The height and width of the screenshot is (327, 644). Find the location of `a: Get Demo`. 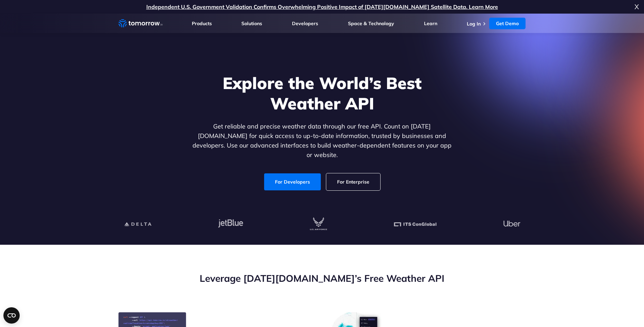

a: Get Demo is located at coordinates (507, 24).